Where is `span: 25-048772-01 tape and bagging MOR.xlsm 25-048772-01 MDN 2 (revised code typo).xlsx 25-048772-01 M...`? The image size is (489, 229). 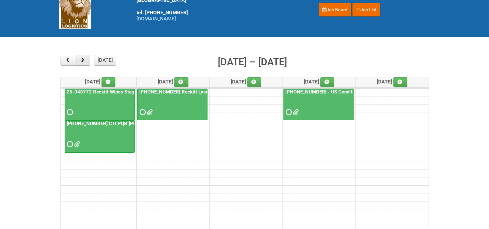 span: 25-048772-01 tape and bagging MOR.xlsm 25-048772-01 MDN 2 (revised code typo).xlsx 25-048772-01 M... is located at coordinates (149, 112).